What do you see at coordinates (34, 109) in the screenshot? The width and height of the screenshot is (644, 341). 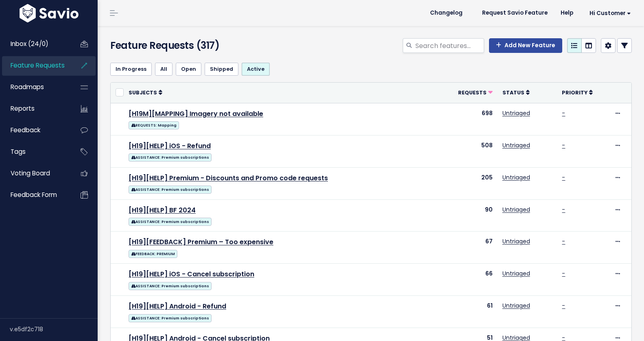 I see `a: Reports` at bounding box center [34, 109].